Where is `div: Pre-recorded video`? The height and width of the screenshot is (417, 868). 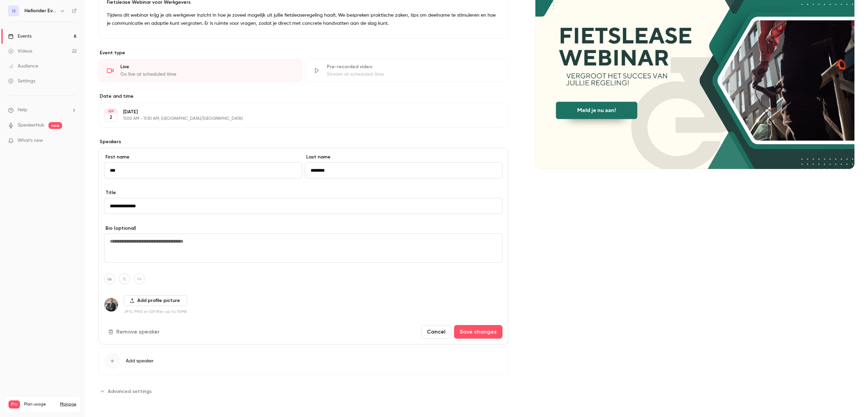
div: Pre-recorded video is located at coordinates (414, 67).